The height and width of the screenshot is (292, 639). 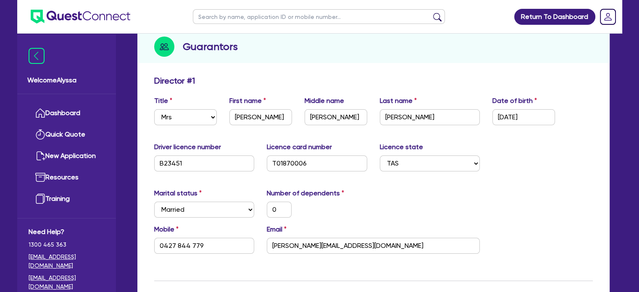 What do you see at coordinates (554, 17) in the screenshot?
I see `a: Return To Dashboard` at bounding box center [554, 17].